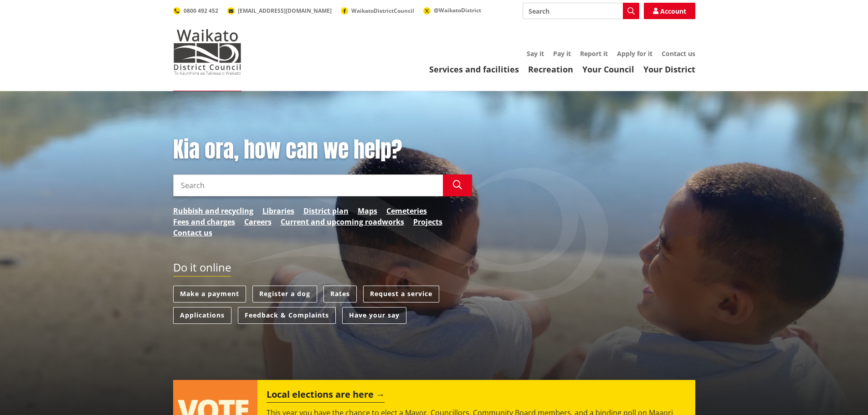 This screenshot has width=868, height=415. Describe the element at coordinates (322, 150) in the screenshot. I see `h1: Kia ora, how can we help?` at that location.